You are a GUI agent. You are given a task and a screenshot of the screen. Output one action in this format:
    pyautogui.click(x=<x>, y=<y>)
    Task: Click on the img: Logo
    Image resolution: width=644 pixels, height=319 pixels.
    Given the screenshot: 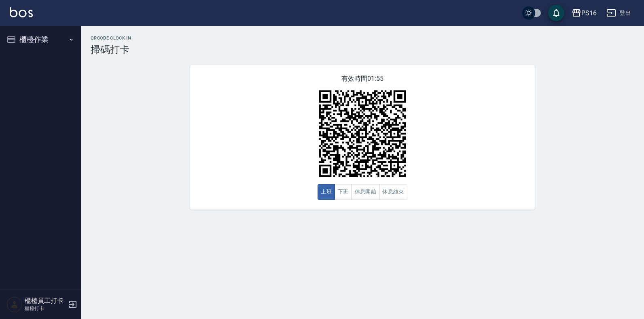 What is the action you would take?
    pyautogui.click(x=21, y=12)
    